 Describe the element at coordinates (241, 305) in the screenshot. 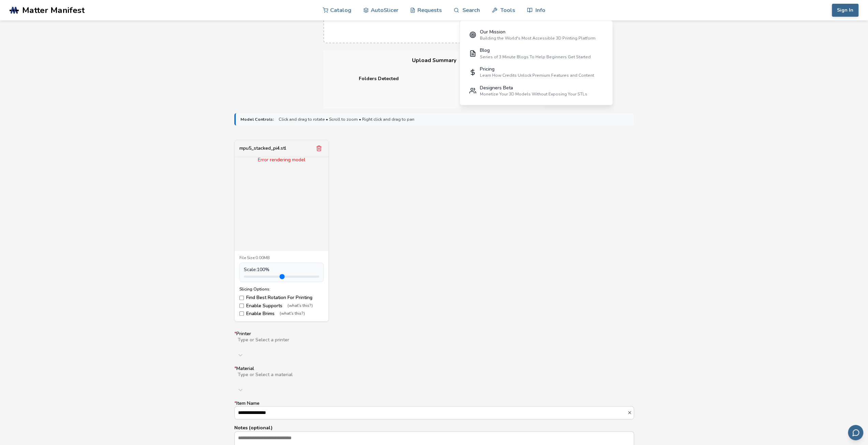

I see `input: Enable Supports(what's this?)` at that location.